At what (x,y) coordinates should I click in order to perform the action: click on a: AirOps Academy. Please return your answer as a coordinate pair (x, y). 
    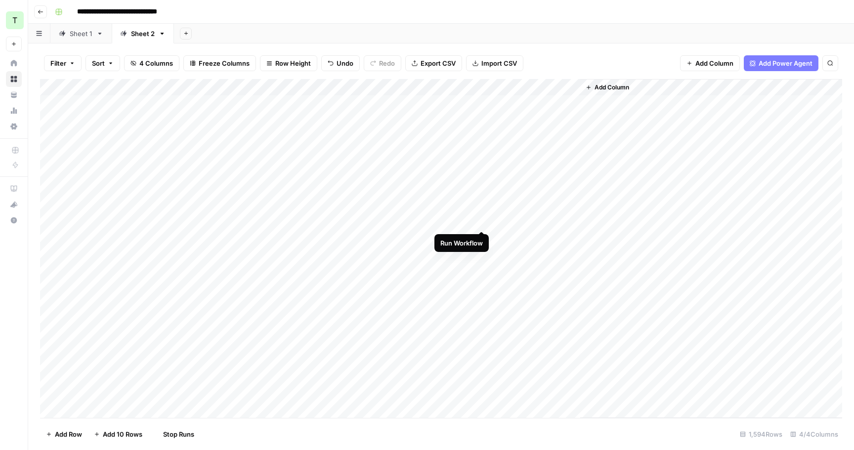
    Looking at the image, I should click on (14, 189).